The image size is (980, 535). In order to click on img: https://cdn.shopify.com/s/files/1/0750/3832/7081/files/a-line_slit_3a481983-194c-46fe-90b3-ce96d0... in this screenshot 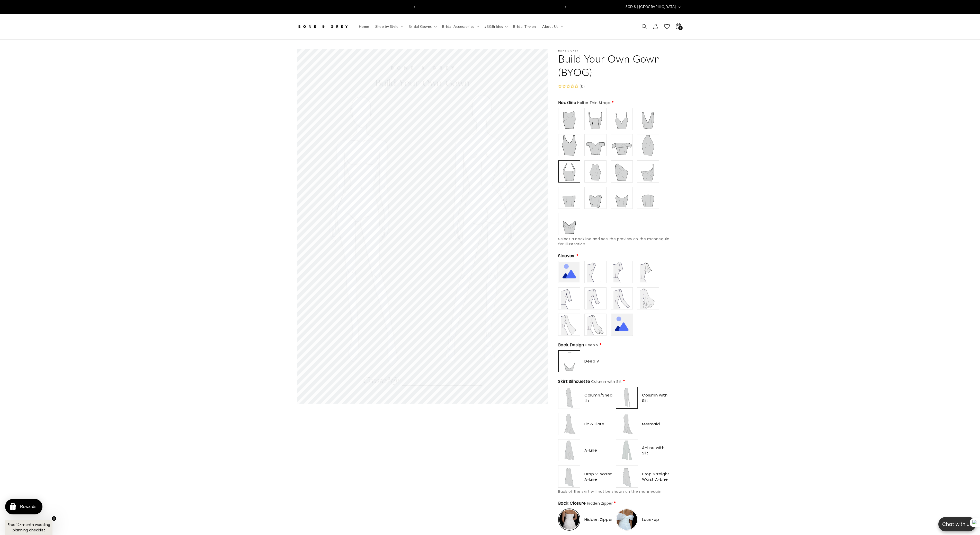, I will do `click(627, 450)`.